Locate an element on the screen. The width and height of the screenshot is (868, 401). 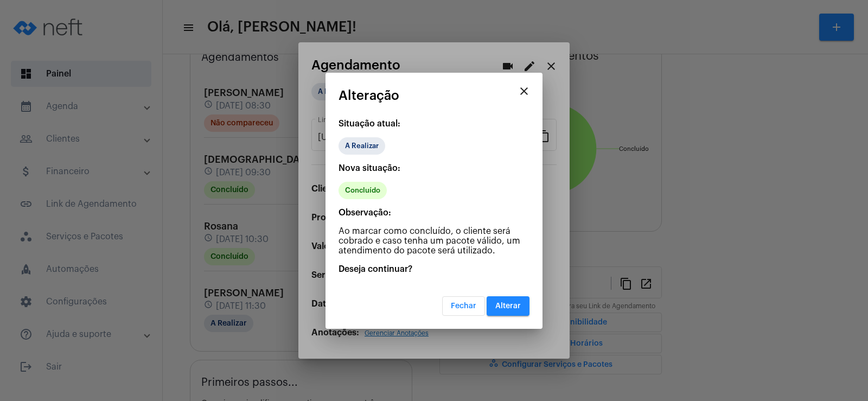
mat-chip: A Realizar is located at coordinates (362, 146).